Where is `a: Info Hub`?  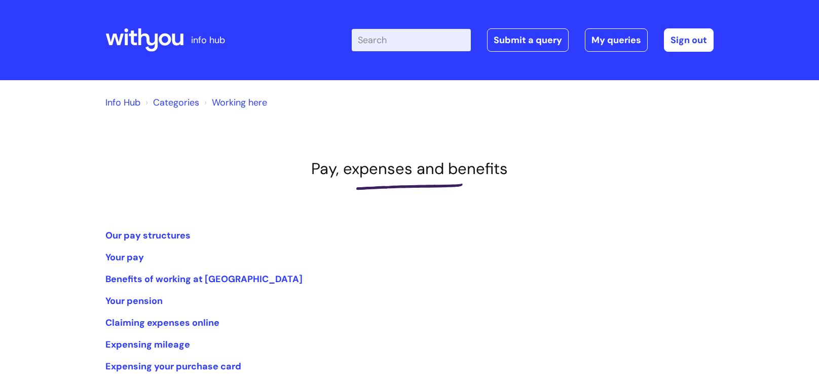 a: Info Hub is located at coordinates (123, 102).